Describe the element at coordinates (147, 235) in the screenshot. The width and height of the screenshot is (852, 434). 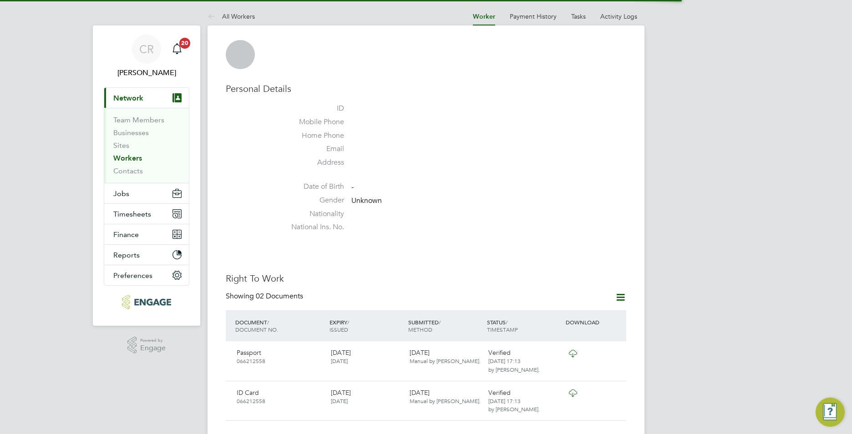
I see `button: Finance` at that location.